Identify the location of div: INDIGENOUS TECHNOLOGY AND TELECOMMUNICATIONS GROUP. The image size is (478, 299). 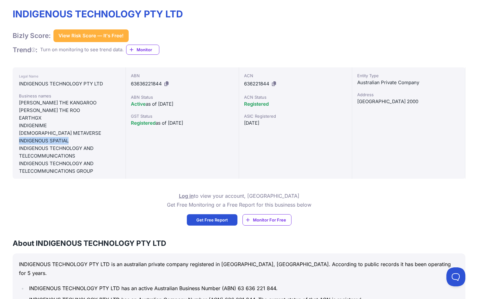
(69, 167).